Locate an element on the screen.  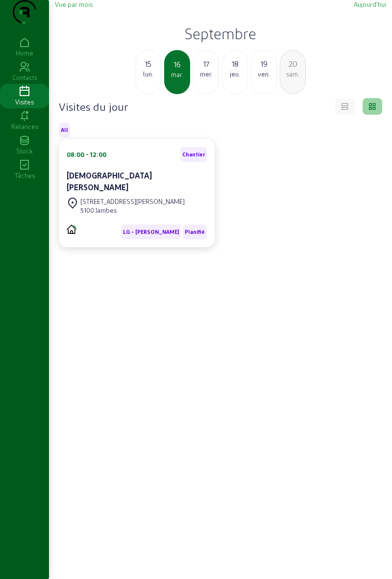
h2: Septembre is located at coordinates (220, 33).